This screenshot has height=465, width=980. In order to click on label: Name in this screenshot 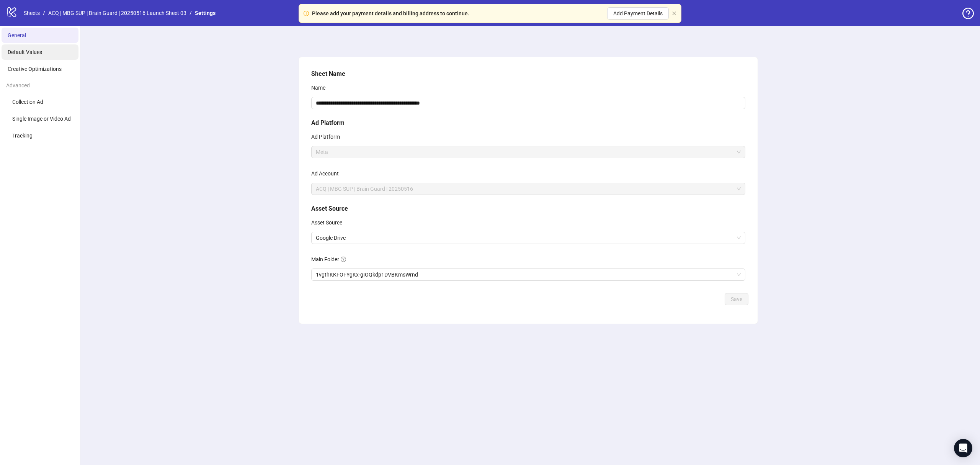, I will do `click(321, 87)`.